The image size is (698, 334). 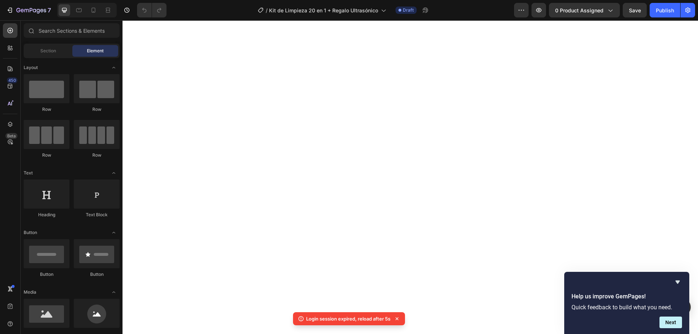 What do you see at coordinates (31, 68) in the screenshot?
I see `span: Layout` at bounding box center [31, 68].